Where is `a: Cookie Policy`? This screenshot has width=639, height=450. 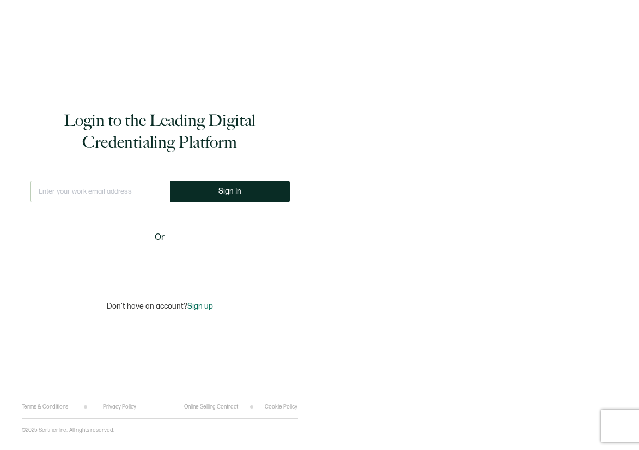
a: Cookie Policy is located at coordinates (281, 407).